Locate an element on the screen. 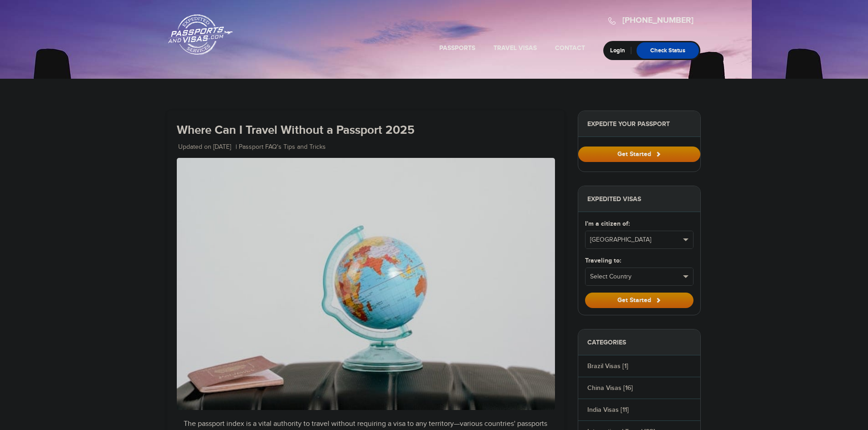  a: Travel Visas is located at coordinates (515, 47).